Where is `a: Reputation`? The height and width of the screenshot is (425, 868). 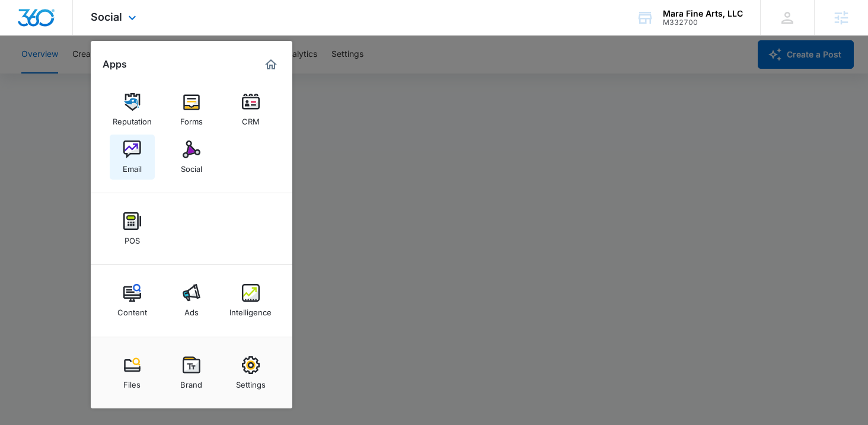 a: Reputation is located at coordinates (132, 110).